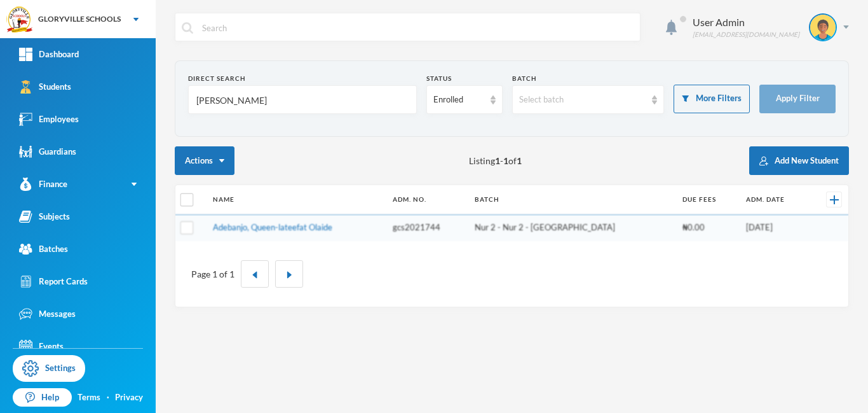 This screenshot has height=413, width=868. What do you see at coordinates (746, 22) in the screenshot?
I see `div: User Admin` at bounding box center [746, 22].